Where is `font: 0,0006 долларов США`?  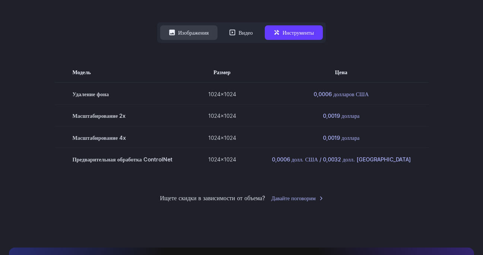
font: 0,0006 долларов США is located at coordinates (341, 94).